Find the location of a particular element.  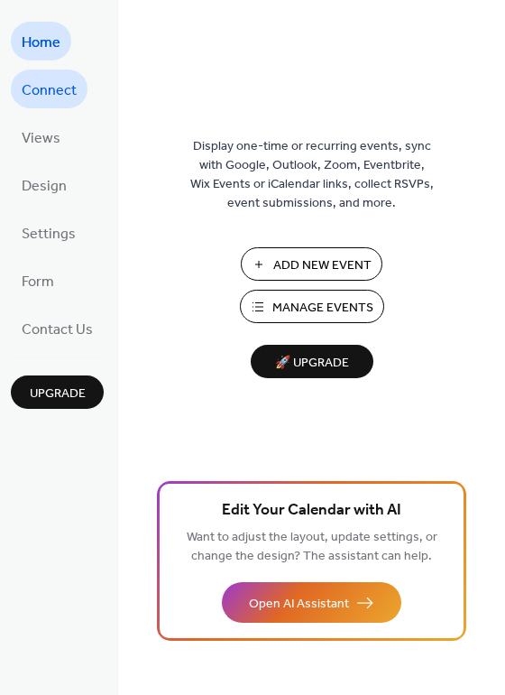

span: 🚀 Upgrade is located at coordinates (312, 363).